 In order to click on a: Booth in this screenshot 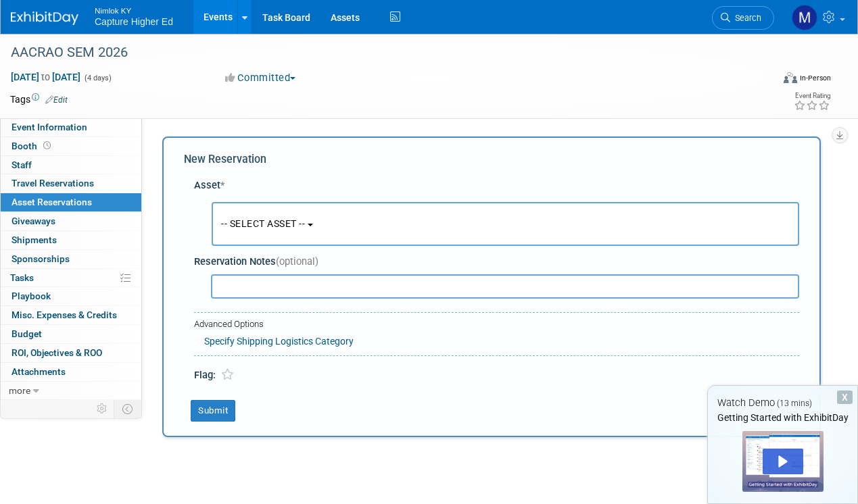, I will do `click(71, 146)`.